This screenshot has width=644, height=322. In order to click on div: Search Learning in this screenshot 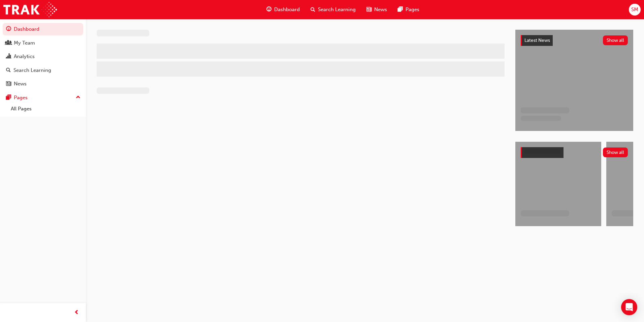, I will do `click(33, 70)`.